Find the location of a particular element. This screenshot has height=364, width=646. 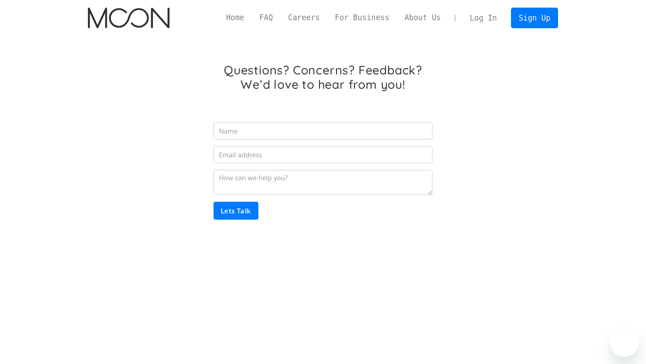

h1: Questions? Concerns? Feedback? We’d love to hear from you! is located at coordinates (323, 77).